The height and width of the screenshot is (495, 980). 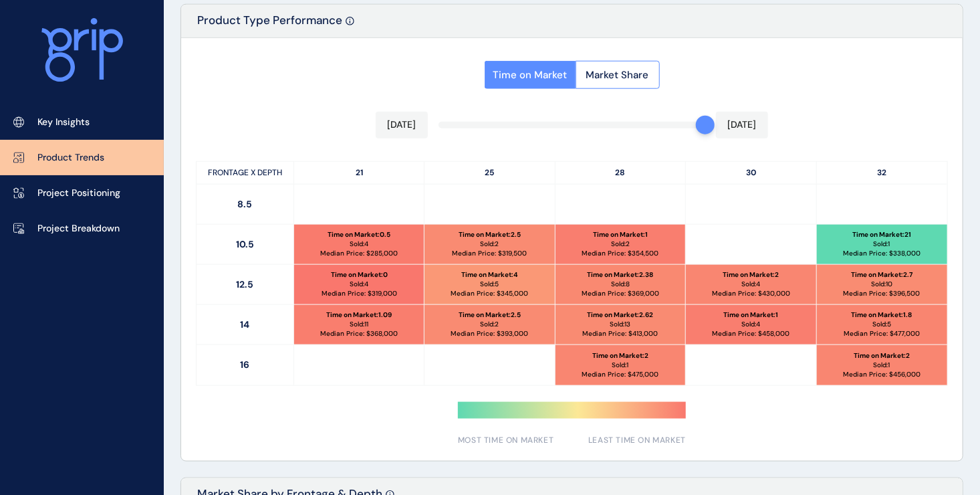 I want to click on p: Median Price: $ 368,000, so click(x=359, y=334).